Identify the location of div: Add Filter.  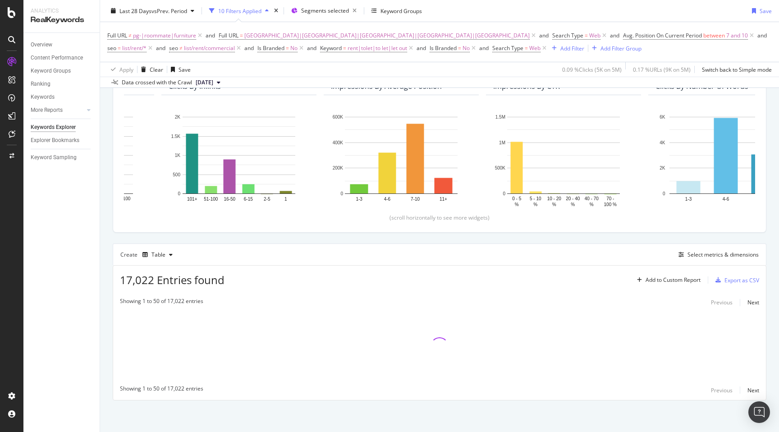
(572, 48).